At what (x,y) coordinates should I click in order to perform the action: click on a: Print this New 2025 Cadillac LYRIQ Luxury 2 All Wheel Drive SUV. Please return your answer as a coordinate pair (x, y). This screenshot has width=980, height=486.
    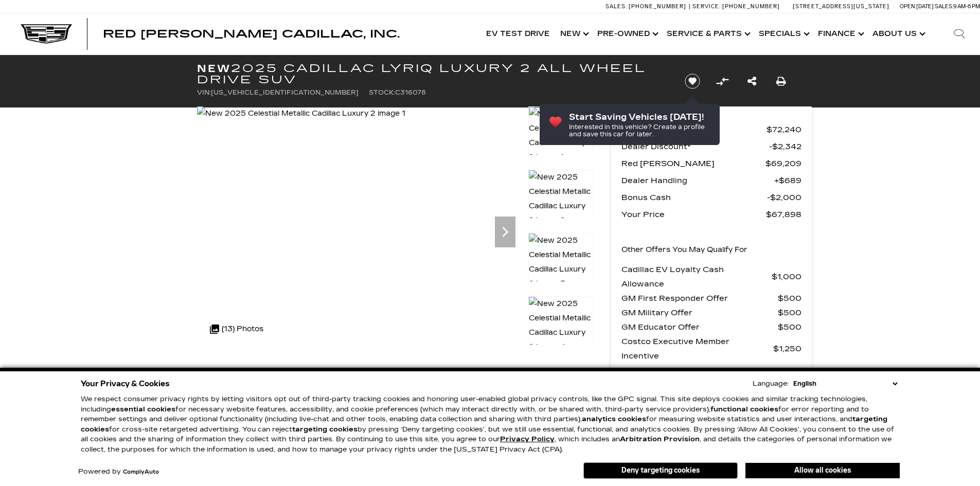
    Looking at the image, I should click on (781, 81).